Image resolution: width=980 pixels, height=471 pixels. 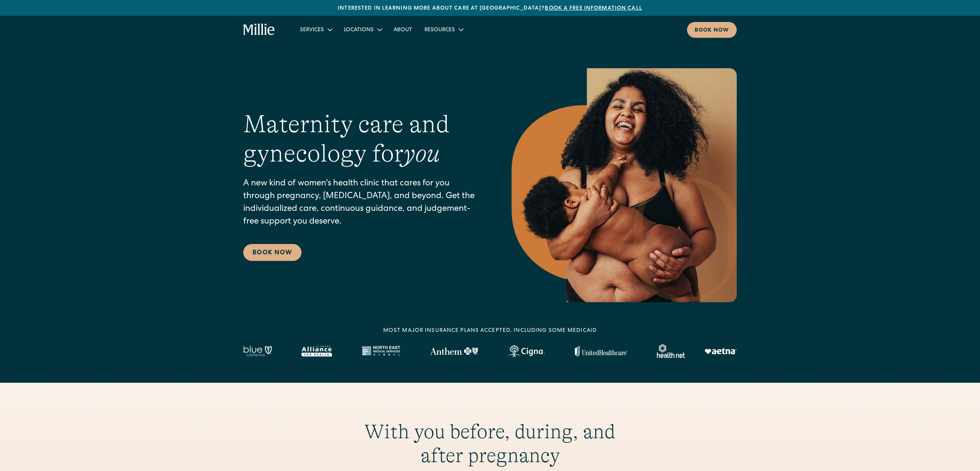 What do you see at coordinates (422, 153) in the screenshot?
I see `em: you` at bounding box center [422, 153].